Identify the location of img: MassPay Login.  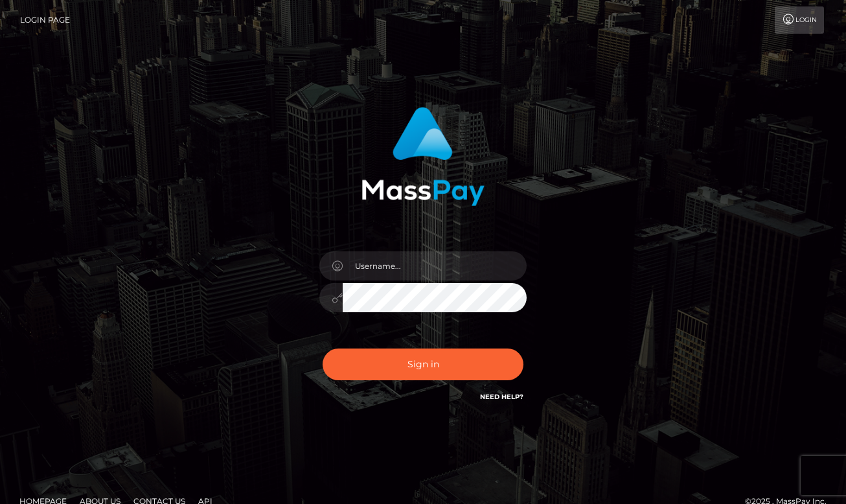
(423, 156).